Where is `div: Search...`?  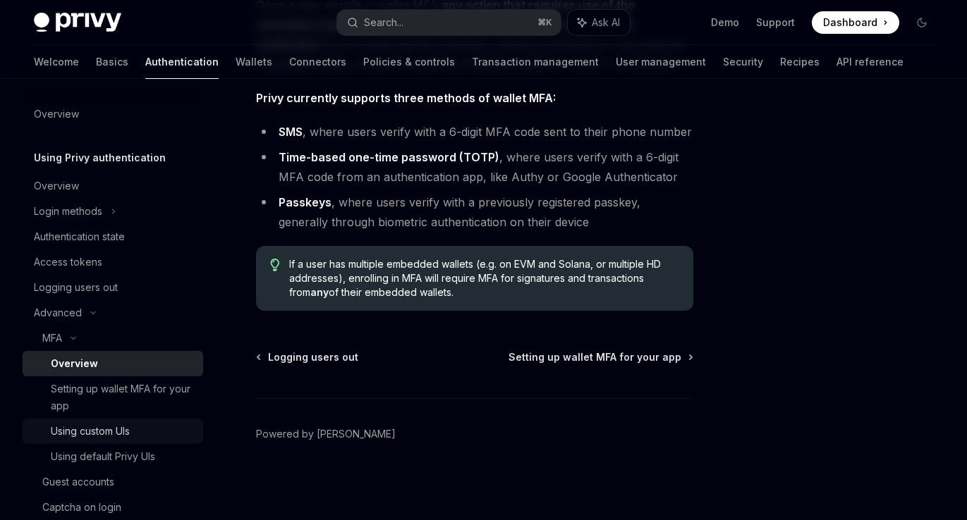 div: Search... is located at coordinates (384, 23).